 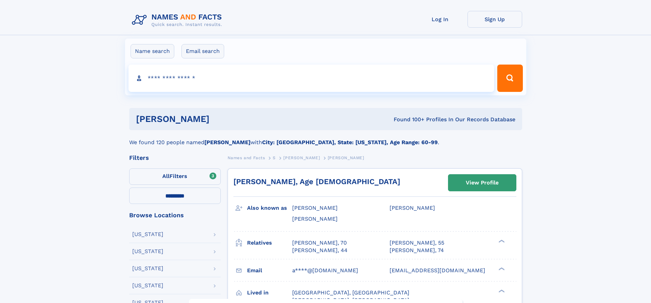 What do you see at coordinates (482, 183) in the screenshot?
I see `div: View Profile` at bounding box center [482, 183].